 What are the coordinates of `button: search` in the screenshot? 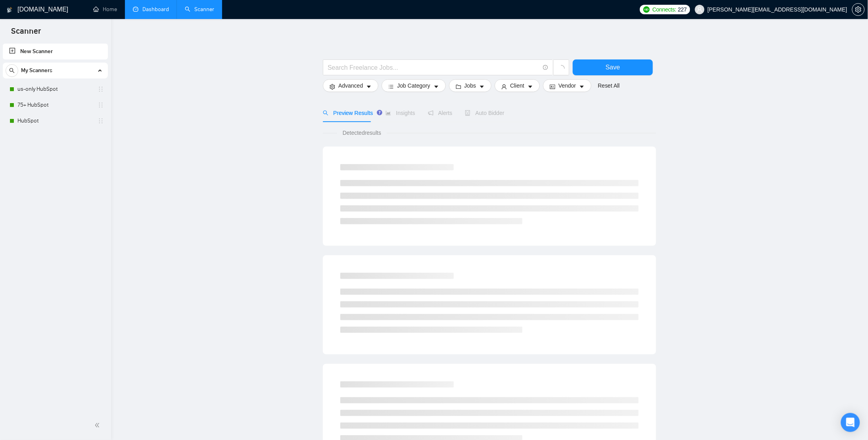 It's located at (12, 71).